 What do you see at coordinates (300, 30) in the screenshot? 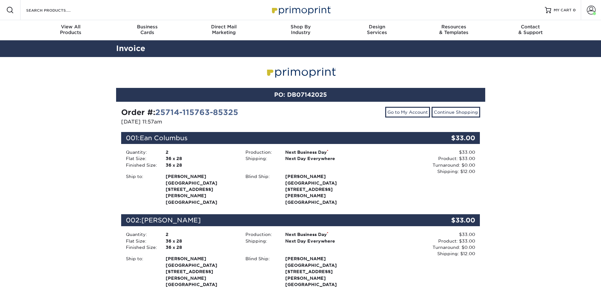
I see `div: Industry` at bounding box center [300, 30].